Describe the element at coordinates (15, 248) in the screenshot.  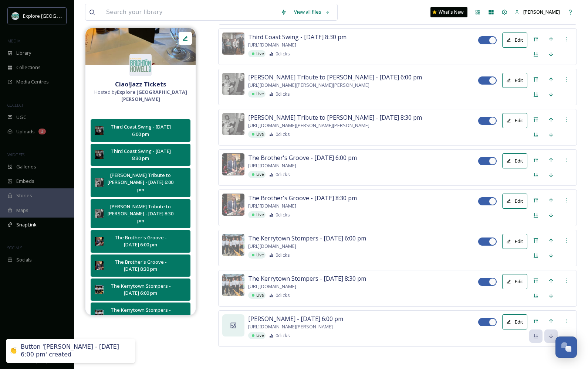
I see `span: SOCIALS` at that location.